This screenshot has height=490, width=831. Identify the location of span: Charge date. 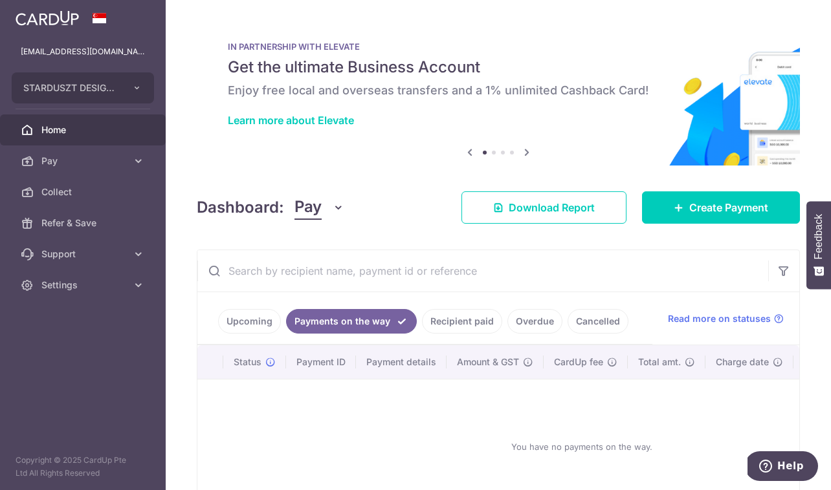
(742, 362).